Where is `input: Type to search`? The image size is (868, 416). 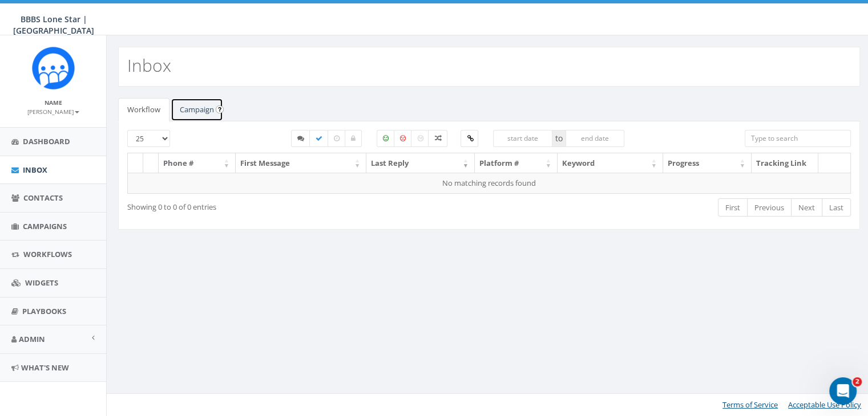
input: Type to search is located at coordinates (798, 138).